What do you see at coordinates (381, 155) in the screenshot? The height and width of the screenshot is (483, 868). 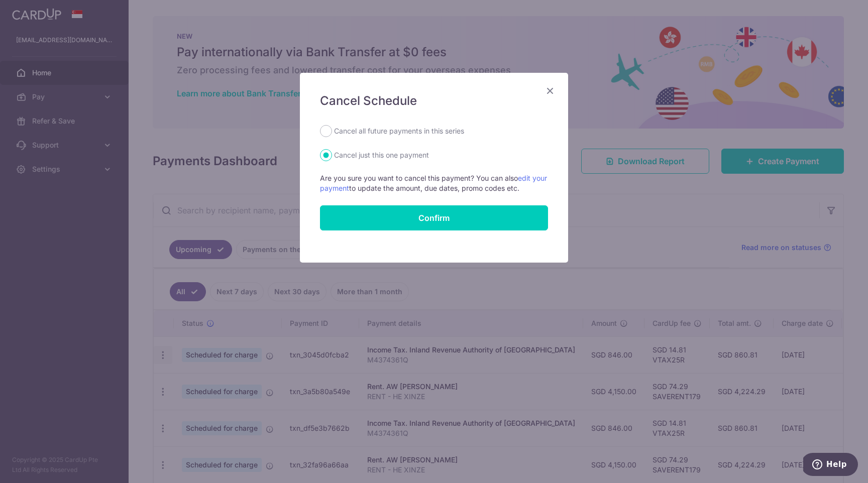 I see `label: Cancel just this one payment` at bounding box center [381, 155].